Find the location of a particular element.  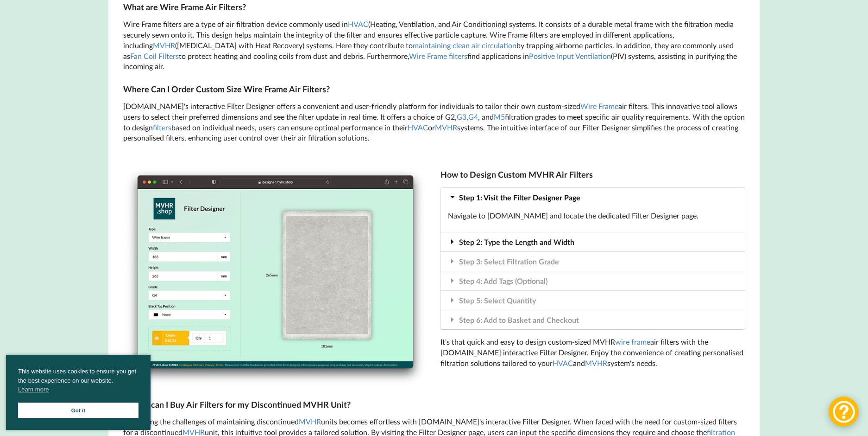

div: £ 17.41 is located at coordinates (84, 213).